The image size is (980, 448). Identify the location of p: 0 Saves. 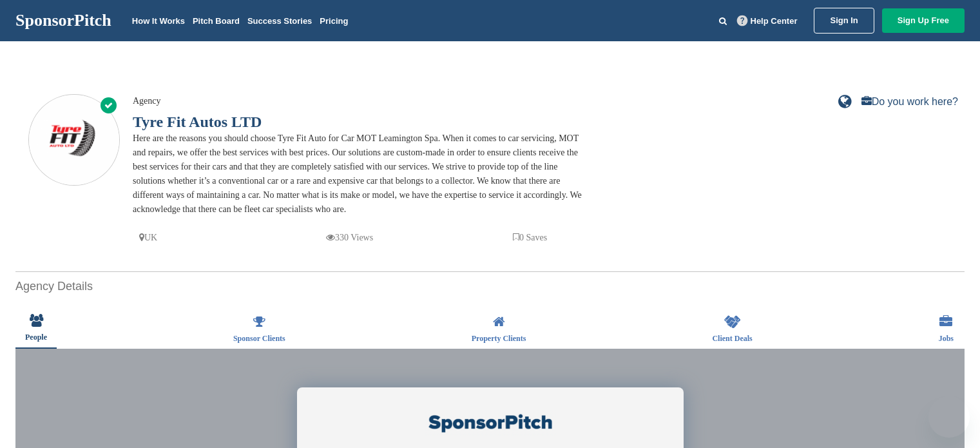
(529, 237).